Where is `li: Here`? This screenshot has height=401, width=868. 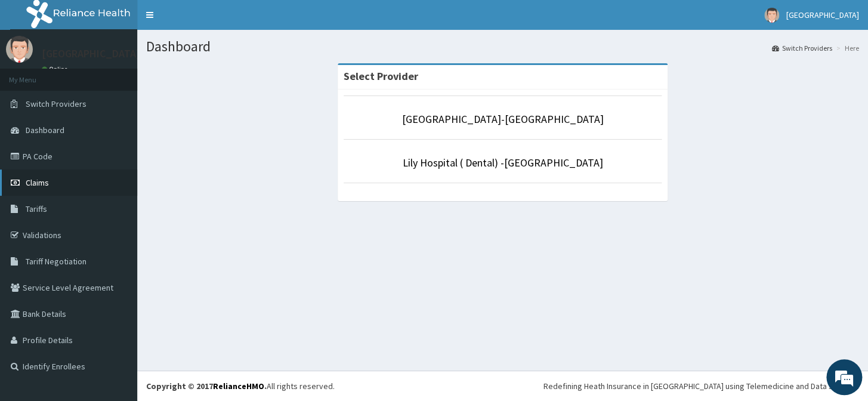
li: Here is located at coordinates (846, 48).